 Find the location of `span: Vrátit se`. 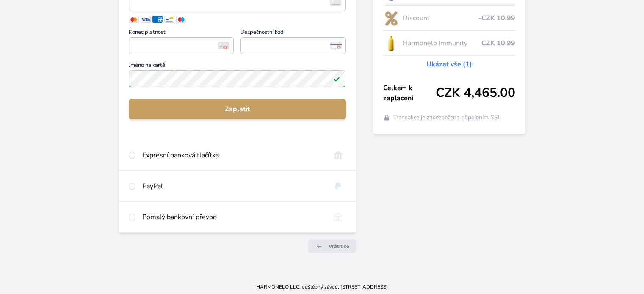

span: Vrátit se is located at coordinates (339, 246).